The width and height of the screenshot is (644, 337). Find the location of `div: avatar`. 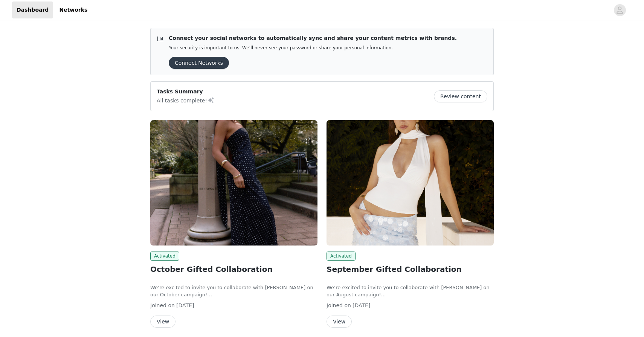

div: avatar is located at coordinates (619, 10).